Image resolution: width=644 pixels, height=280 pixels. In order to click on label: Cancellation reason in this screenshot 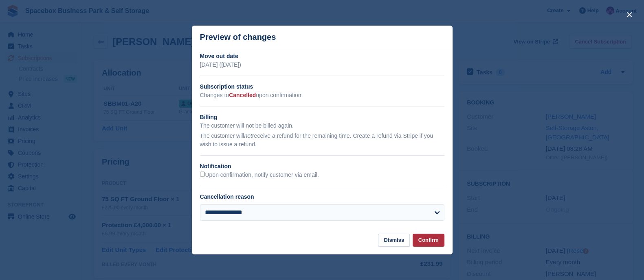, I will do `click(227, 197)`.